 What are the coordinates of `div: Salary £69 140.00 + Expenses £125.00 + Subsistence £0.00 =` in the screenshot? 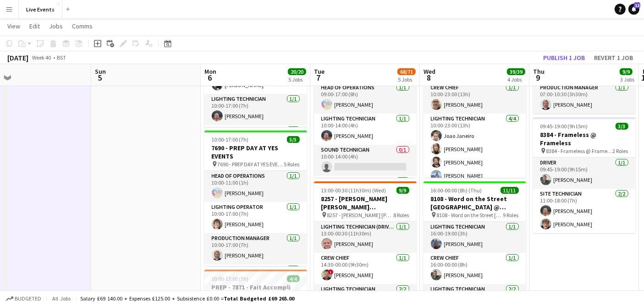 It's located at (187, 298).